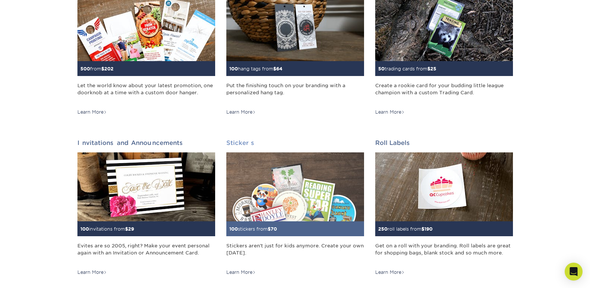  What do you see at coordinates (405, 229) in the screenshot?
I see `small: roll labels from` at bounding box center [405, 229].